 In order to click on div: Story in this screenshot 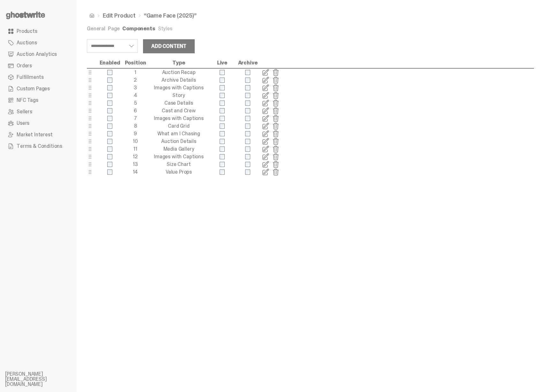, I will do `click(179, 95)`.